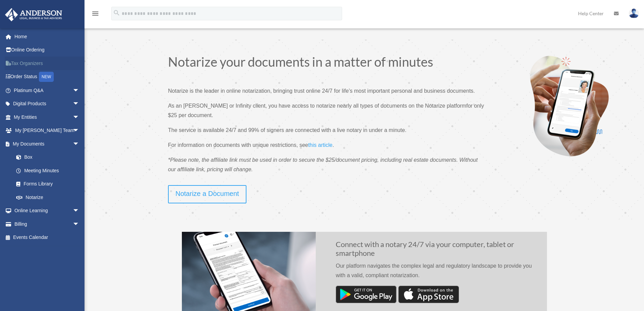  What do you see at coordinates (48, 197) in the screenshot?
I see `a: Notarize` at bounding box center [48, 197].